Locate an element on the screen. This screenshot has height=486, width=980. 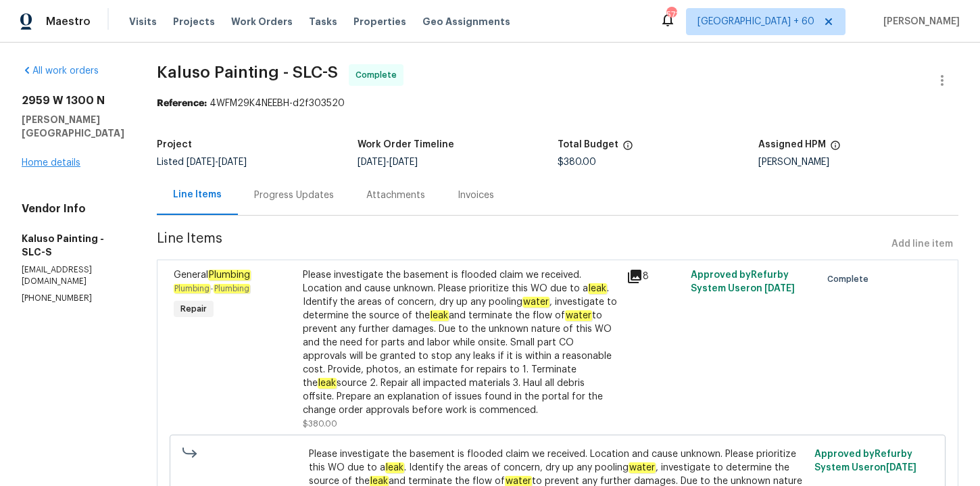
span: The total cost of line items that have been proposed by Opendoor. This sum includes line items th... is located at coordinates (628, 149).